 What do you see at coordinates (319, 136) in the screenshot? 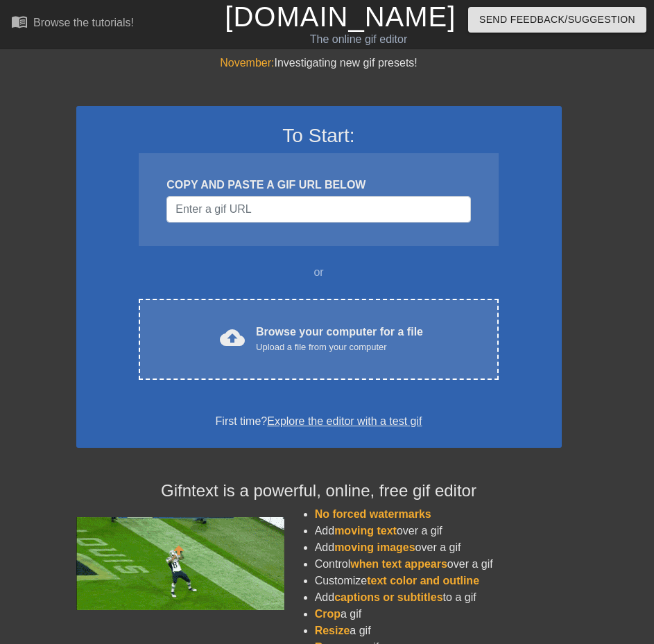
I see `h3: To Start:` at bounding box center [319, 136].